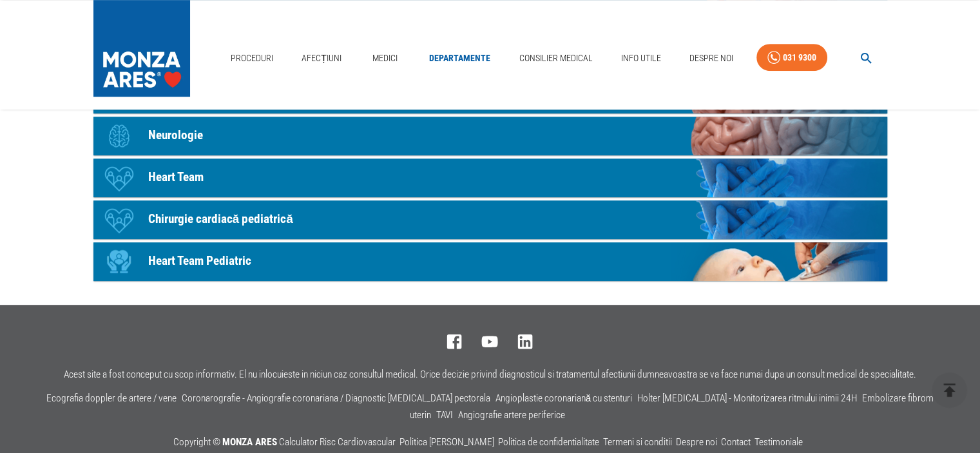 The image size is (980, 453). What do you see at coordinates (444, 415) in the screenshot?
I see `a: TAVI` at bounding box center [444, 415].